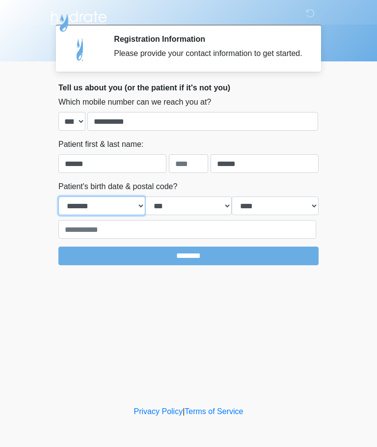 The image size is (377, 447). Describe the element at coordinates (81, 49) in the screenshot. I see `img: Agent Avatar` at that location.